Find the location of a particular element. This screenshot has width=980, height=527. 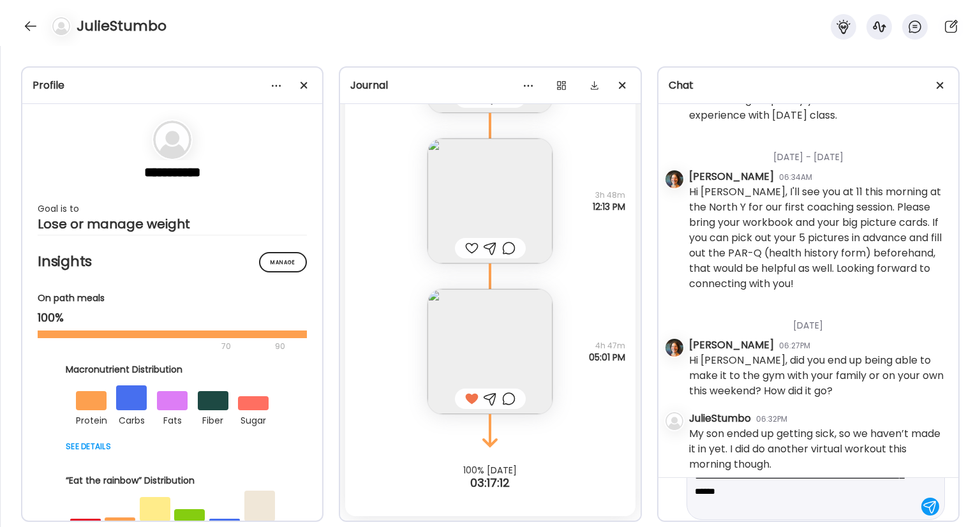

h4: JulieStumbo is located at coordinates (121, 26).